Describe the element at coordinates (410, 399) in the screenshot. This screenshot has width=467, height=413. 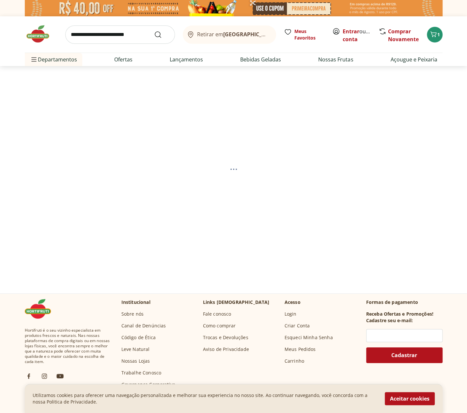
I see `button: Aceitar cookies` at that location.